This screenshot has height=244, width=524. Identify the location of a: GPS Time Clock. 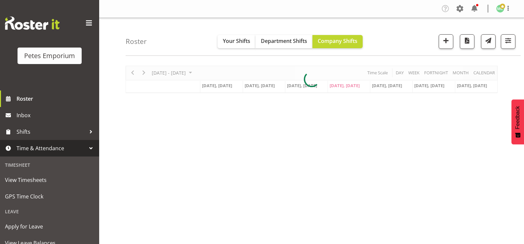
(50, 197).